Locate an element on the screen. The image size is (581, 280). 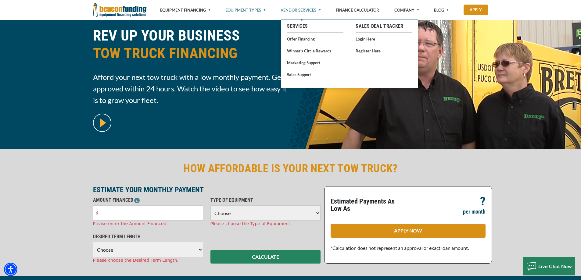
p: Estimated Payments As Low As is located at coordinates (368, 205).